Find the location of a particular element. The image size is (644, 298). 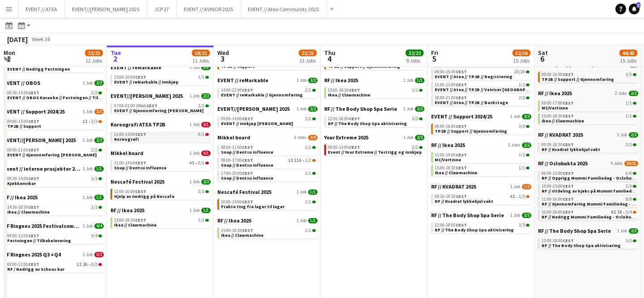

a: 17:00-20:00CEST1/1Snap // Dentsu influence is located at coordinates (268, 175).